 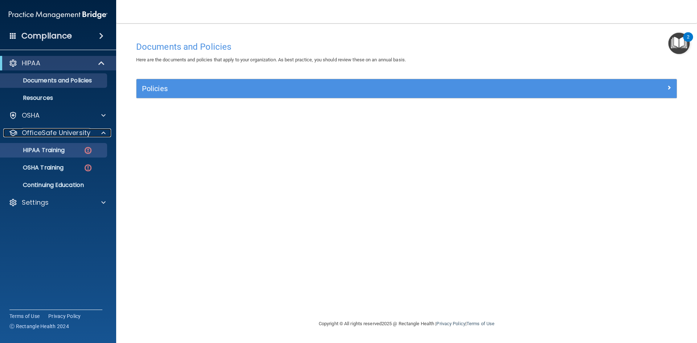 I want to click on p: Continuing Education, so click(x=54, y=185).